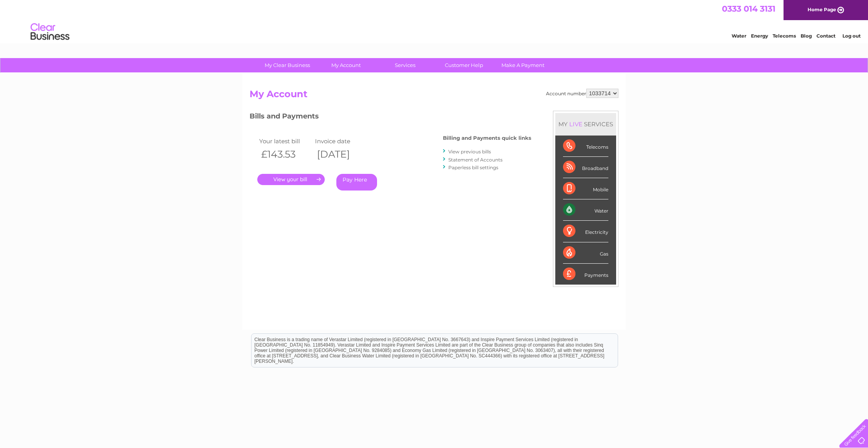 This screenshot has width=868, height=448. I want to click on div: Payments, so click(586, 275).